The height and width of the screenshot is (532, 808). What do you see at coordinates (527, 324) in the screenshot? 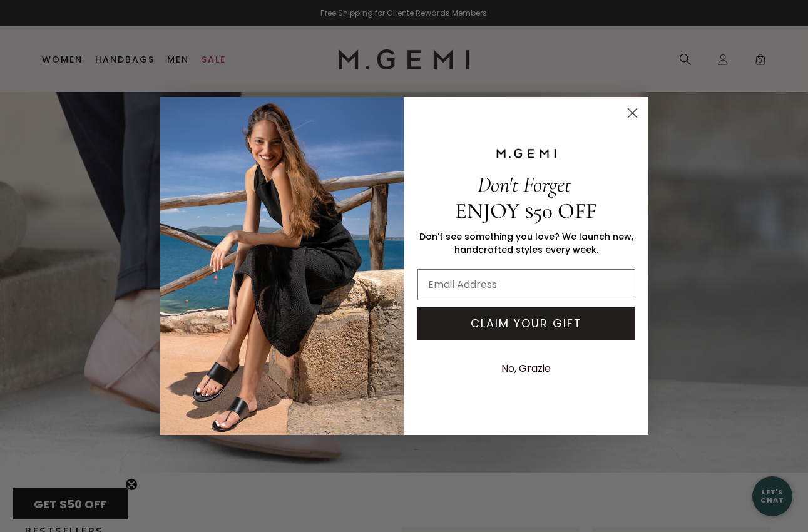
I see `button: CLAIM YOUR GIFT` at bounding box center [527, 324].